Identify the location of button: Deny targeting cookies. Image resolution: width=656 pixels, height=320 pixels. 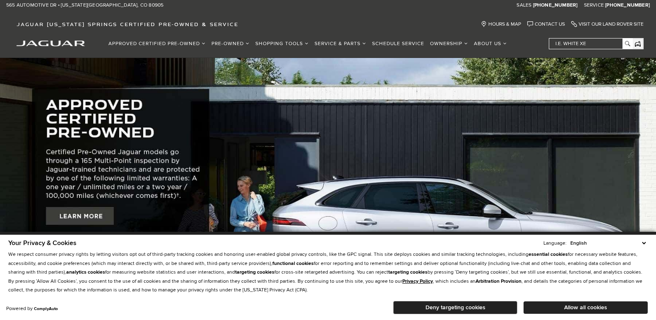
(456, 308).